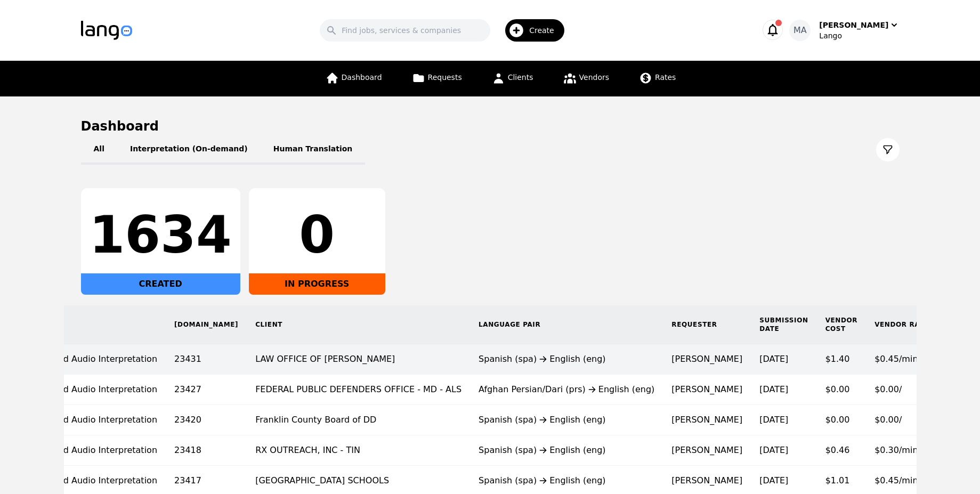  What do you see at coordinates (842, 450) in the screenshot?
I see `td: $0.46` at bounding box center [842, 450].